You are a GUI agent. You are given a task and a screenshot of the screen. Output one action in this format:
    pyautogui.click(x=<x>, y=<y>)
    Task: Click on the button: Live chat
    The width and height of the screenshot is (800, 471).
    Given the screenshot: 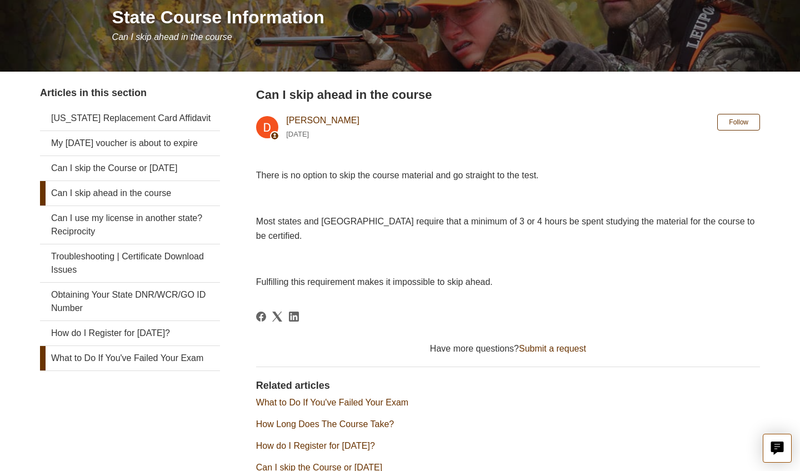 What is the action you would take?
    pyautogui.click(x=777, y=448)
    